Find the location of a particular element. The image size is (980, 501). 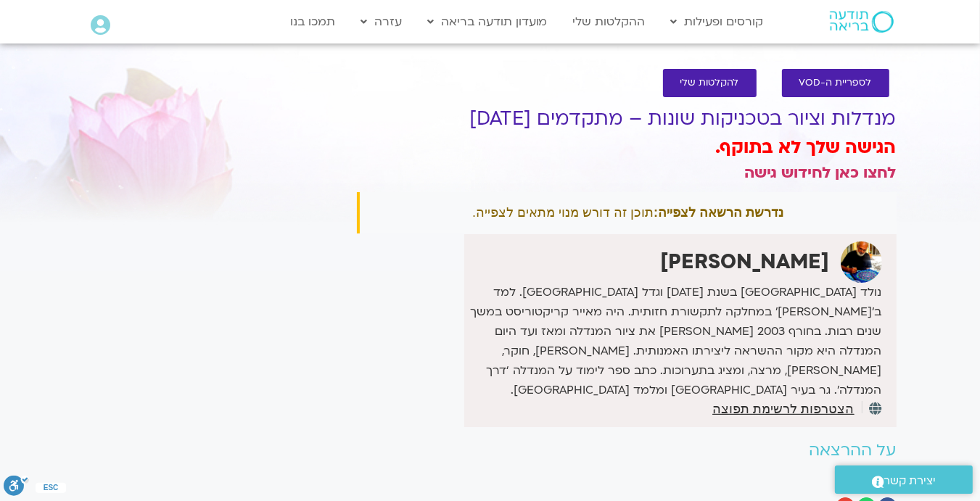

img: תודעה בריאה is located at coordinates (862, 22).